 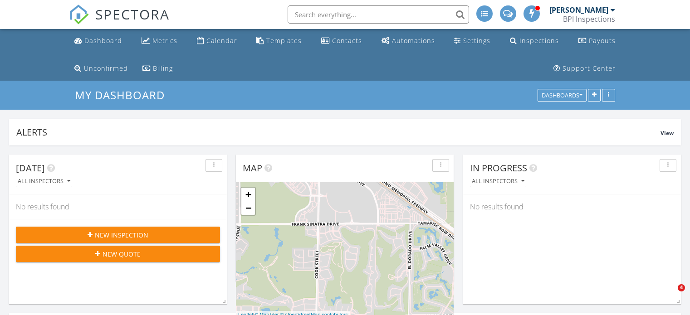 What do you see at coordinates (472, 41) in the screenshot?
I see `a: Settings` at bounding box center [472, 41].